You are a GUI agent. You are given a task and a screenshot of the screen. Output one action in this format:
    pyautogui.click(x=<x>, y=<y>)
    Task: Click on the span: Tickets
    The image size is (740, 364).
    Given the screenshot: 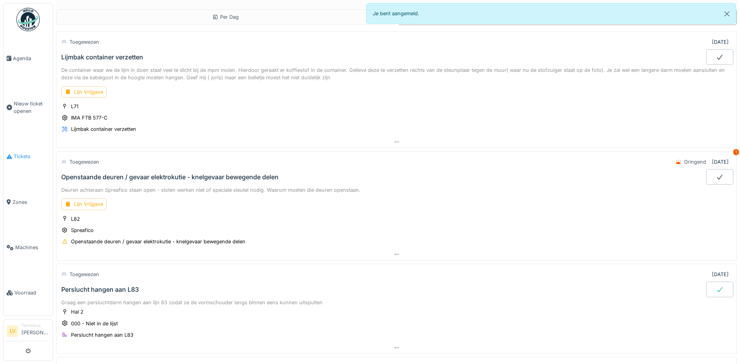 What is the action you would take?
    pyautogui.click(x=32, y=156)
    